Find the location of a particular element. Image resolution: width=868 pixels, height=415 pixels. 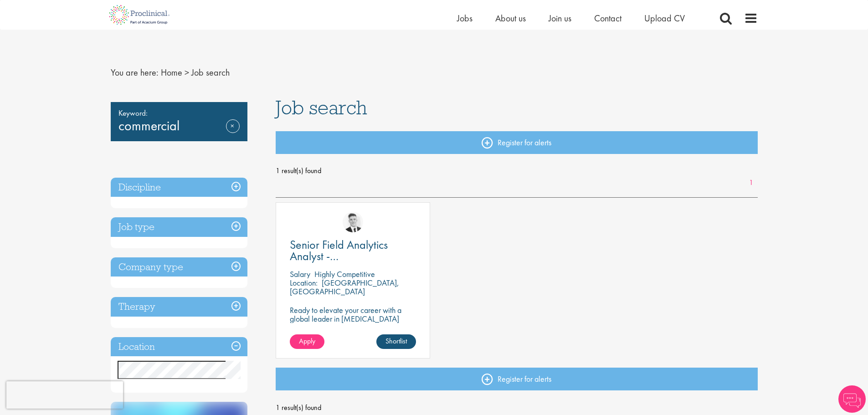

div: Therapy is located at coordinates (179, 307).